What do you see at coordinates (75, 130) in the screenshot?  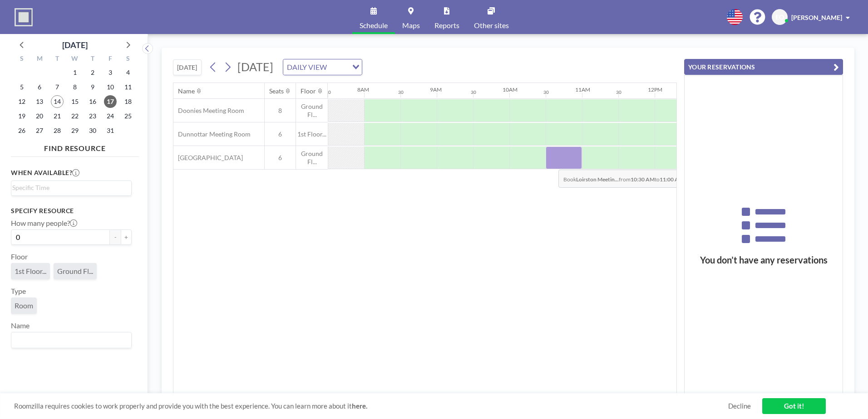 I see `span: Wednesday, October 29, 2025` at bounding box center [75, 130].